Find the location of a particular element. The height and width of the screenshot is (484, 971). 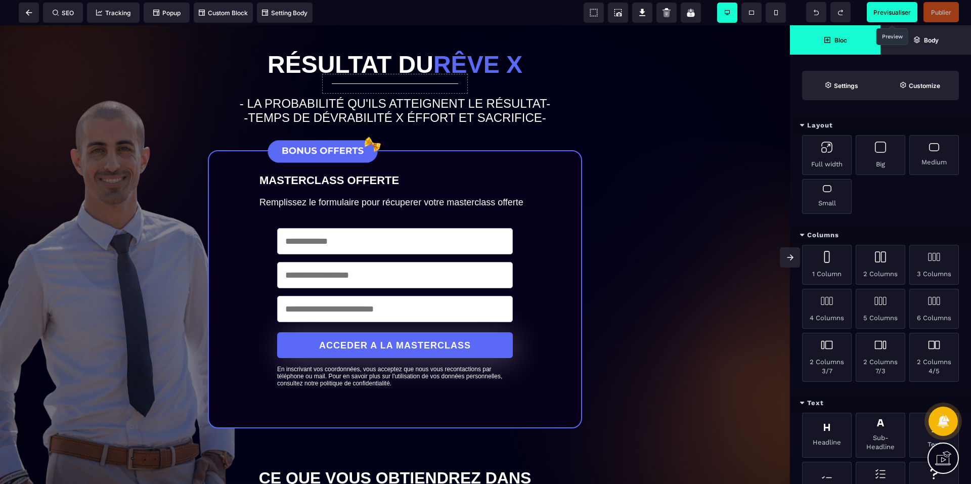

div: 4 Columns is located at coordinates (827, 309).